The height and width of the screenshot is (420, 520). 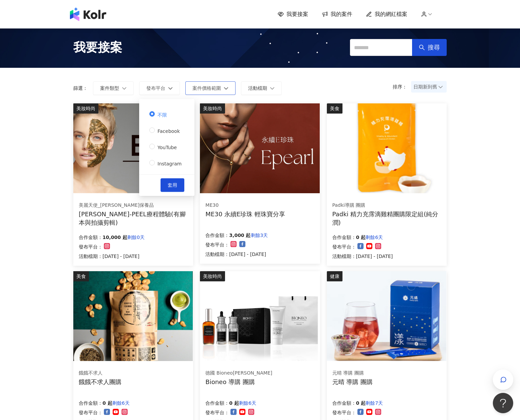 What do you see at coordinates (387, 218) in the screenshot?
I see `div: Padki 精力充霈滴雞精團購限定組(純分潤)` at bounding box center [387, 218].